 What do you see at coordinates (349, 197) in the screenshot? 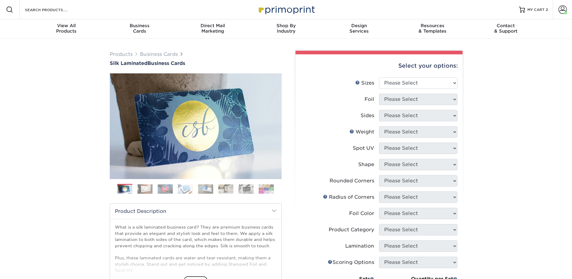
I see `div: Radius of Corners` at bounding box center [349, 197].